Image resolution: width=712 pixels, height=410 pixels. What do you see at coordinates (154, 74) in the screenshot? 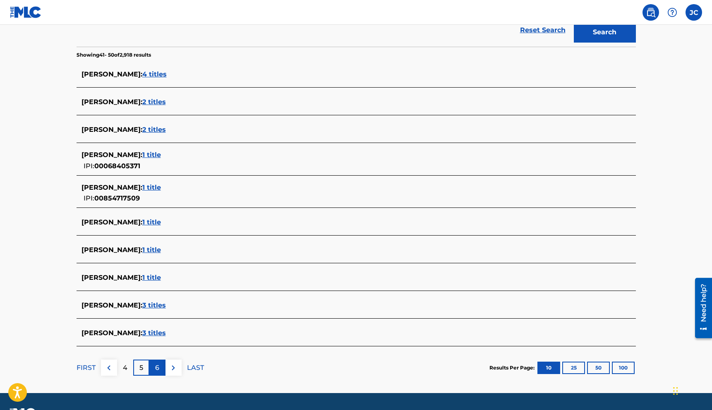
I see `span: 4 titles` at bounding box center [154, 74].